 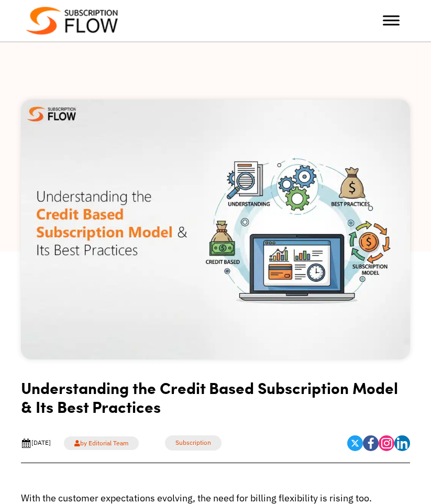 What do you see at coordinates (215, 229) in the screenshot?
I see `img: Credit Based Subscription Model` at bounding box center [215, 229].